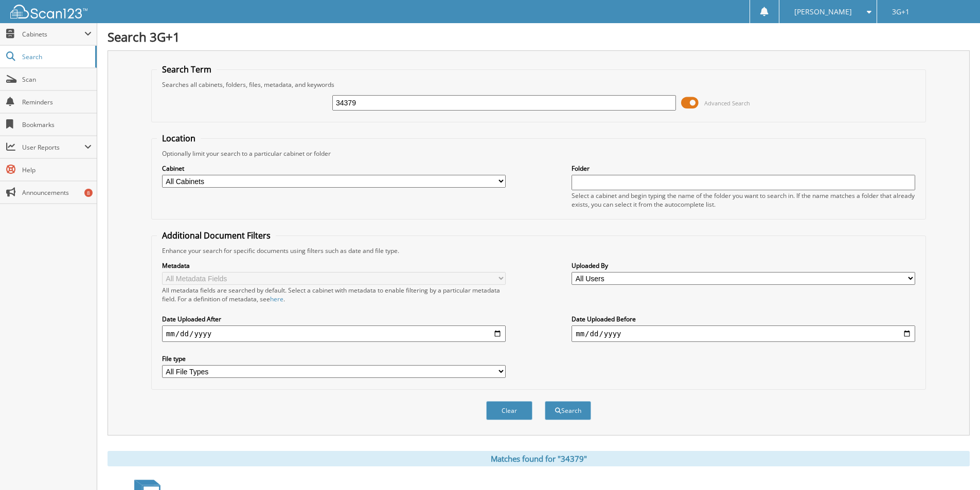 The image size is (980, 490). What do you see at coordinates (538, 85) in the screenshot?
I see `div: Searches all cabinets, folders, files, metadata, and keywords` at bounding box center [538, 85].